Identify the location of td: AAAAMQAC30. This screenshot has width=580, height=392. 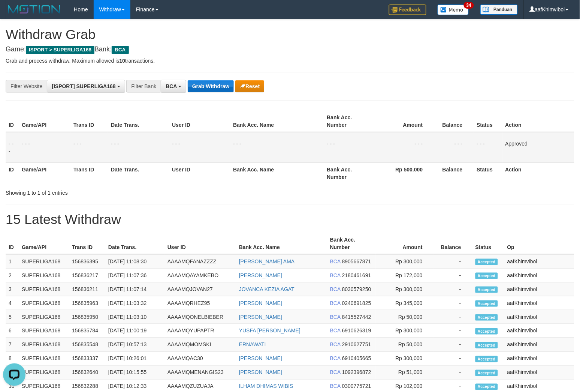
(200, 358).